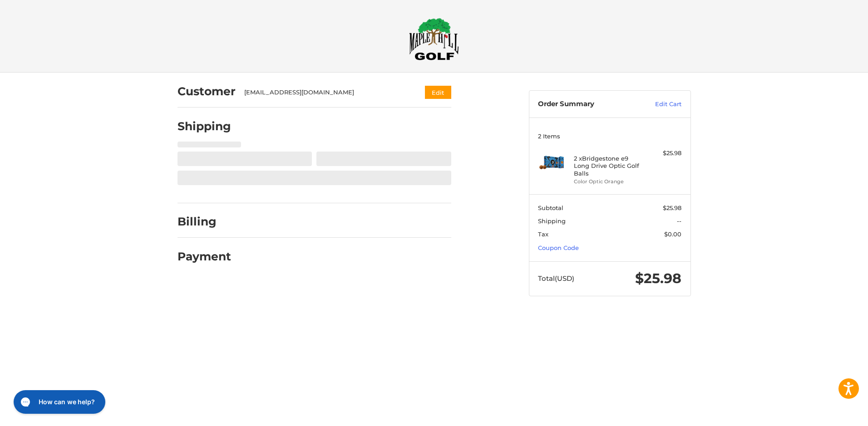 This screenshot has height=426, width=868. Describe the element at coordinates (673, 234) in the screenshot. I see `span: $0.00` at that location.